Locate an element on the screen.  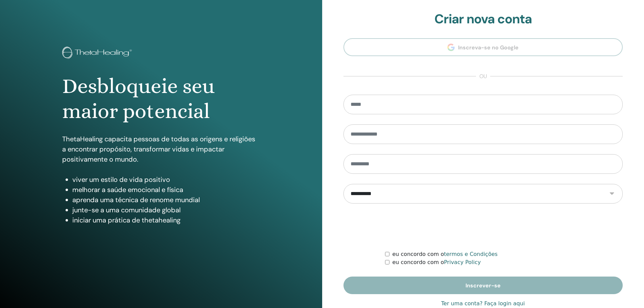
p: ThetaHealing capacita pessoas de todas as origens e religiões a encontrar propósito, transformar ... is located at coordinates (161, 149).